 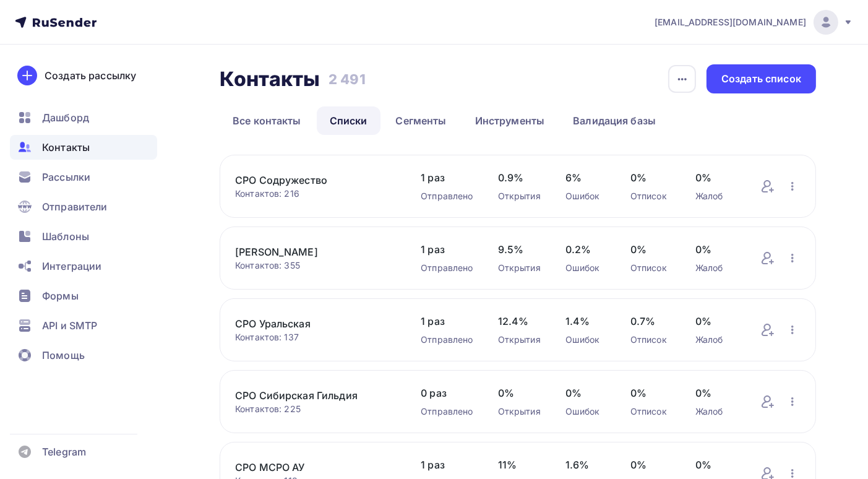 What do you see at coordinates (75, 206) in the screenshot?
I see `span: Отправители` at bounding box center [75, 206].